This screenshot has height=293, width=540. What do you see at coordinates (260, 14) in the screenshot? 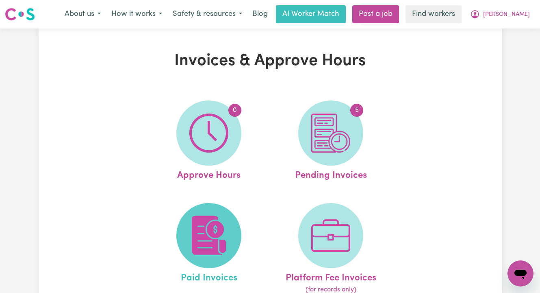
I see `a: Blog` at bounding box center [260, 14].